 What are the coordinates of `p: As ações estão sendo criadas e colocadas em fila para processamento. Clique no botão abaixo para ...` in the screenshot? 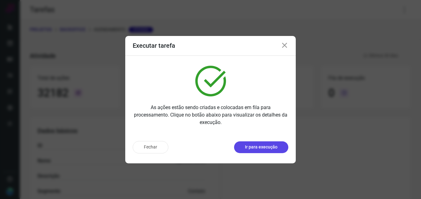 It's located at (210, 115).